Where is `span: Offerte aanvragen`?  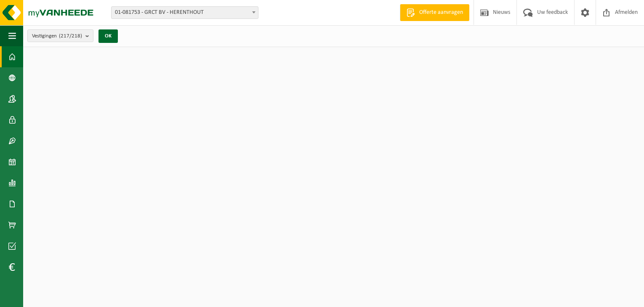 span: Offerte aanvragen is located at coordinates (441, 13).